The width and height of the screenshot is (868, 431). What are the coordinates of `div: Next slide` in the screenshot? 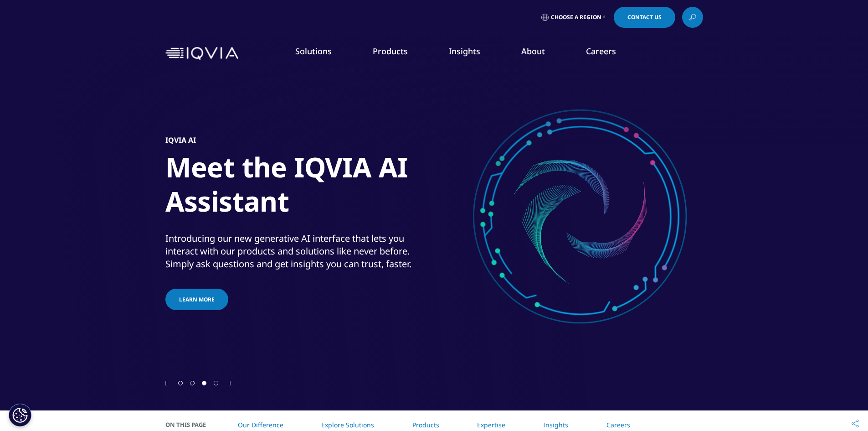 It's located at (229, 382).